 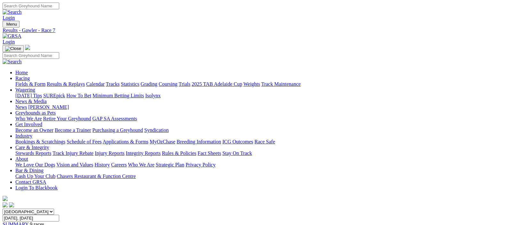 What do you see at coordinates (281, 84) in the screenshot?
I see `a: Track Maintenance` at bounding box center [281, 84].